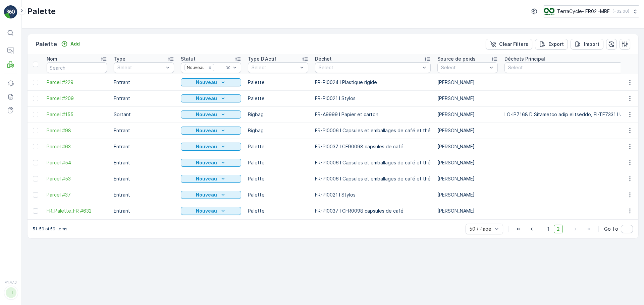 The image size is (644, 305). Describe the element at coordinates (513, 44) in the screenshot. I see `p: Clear Filters` at that location.